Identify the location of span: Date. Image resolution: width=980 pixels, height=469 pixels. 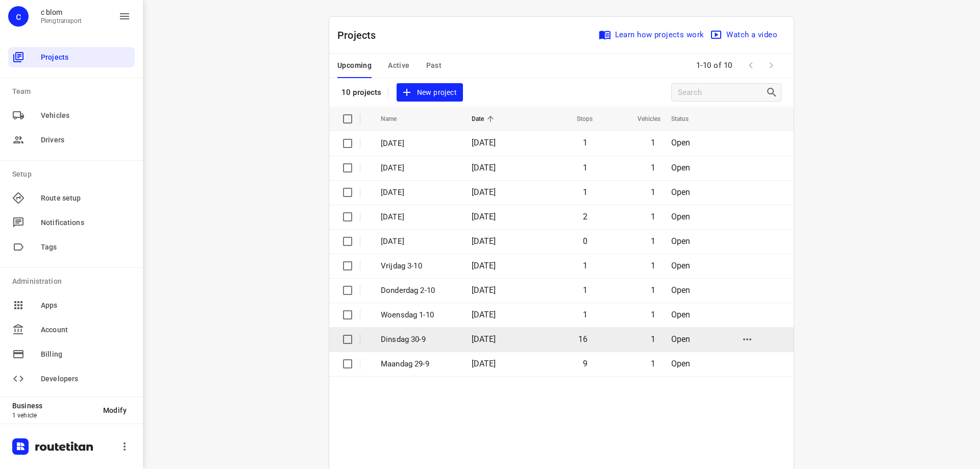
(485, 119).